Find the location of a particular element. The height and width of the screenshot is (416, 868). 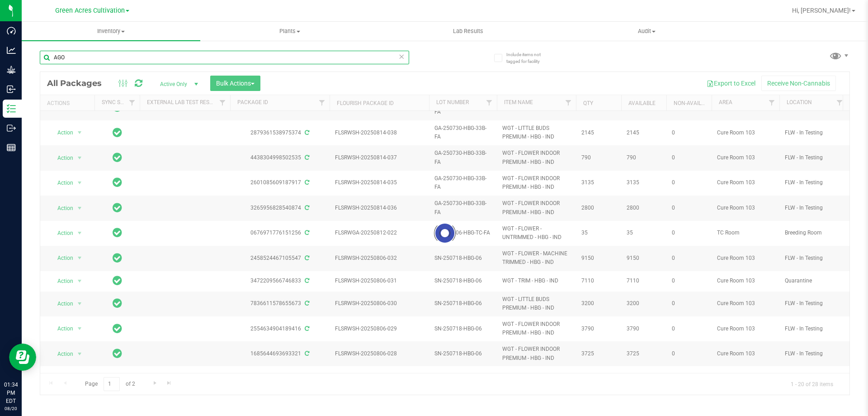

a: Audit is located at coordinates (647, 32).